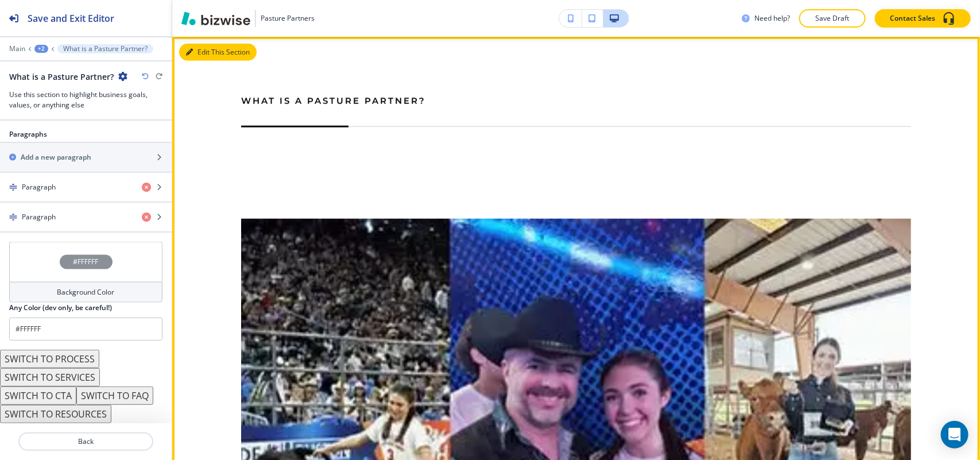 The image size is (980, 460). I want to click on h3: Need help?, so click(772, 19).